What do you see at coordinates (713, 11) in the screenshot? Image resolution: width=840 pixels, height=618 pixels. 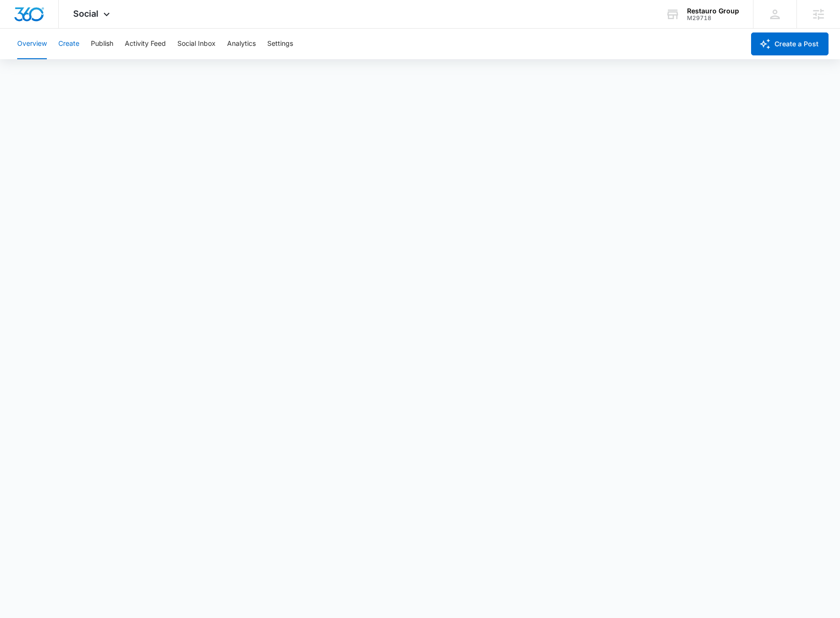 I see `div: account name` at bounding box center [713, 11].